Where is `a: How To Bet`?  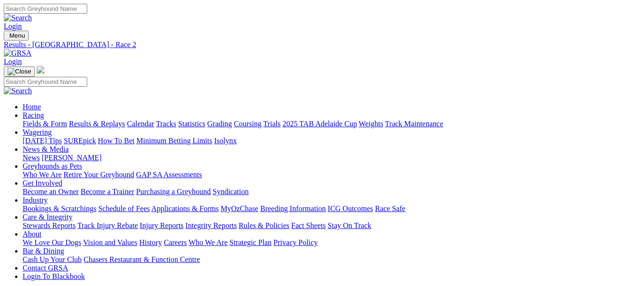 a: How To Bet is located at coordinates (117, 140).